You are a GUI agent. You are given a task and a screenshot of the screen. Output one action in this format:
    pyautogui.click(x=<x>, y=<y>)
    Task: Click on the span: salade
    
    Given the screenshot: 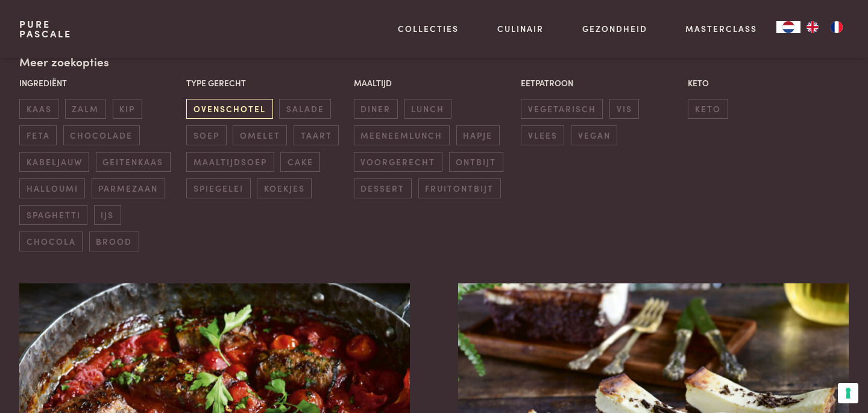 What is the action you would take?
    pyautogui.click(x=305, y=108)
    